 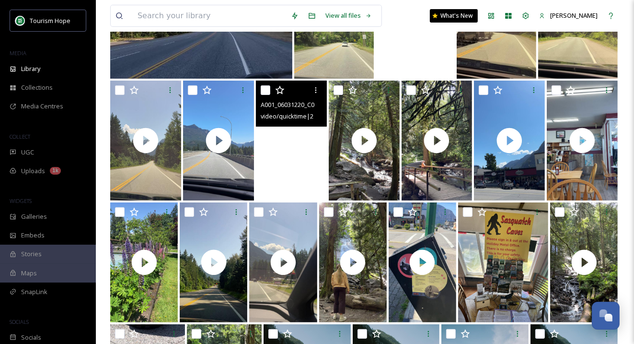 What do you see at coordinates (504, 262) in the screenshot?
I see `img: IMG_4271.JPG` at bounding box center [504, 262].